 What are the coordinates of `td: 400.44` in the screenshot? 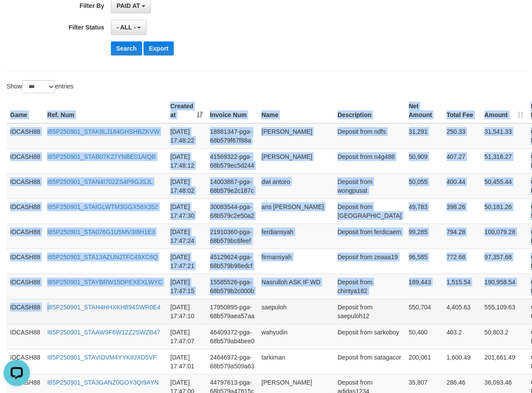 It's located at (462, 186).